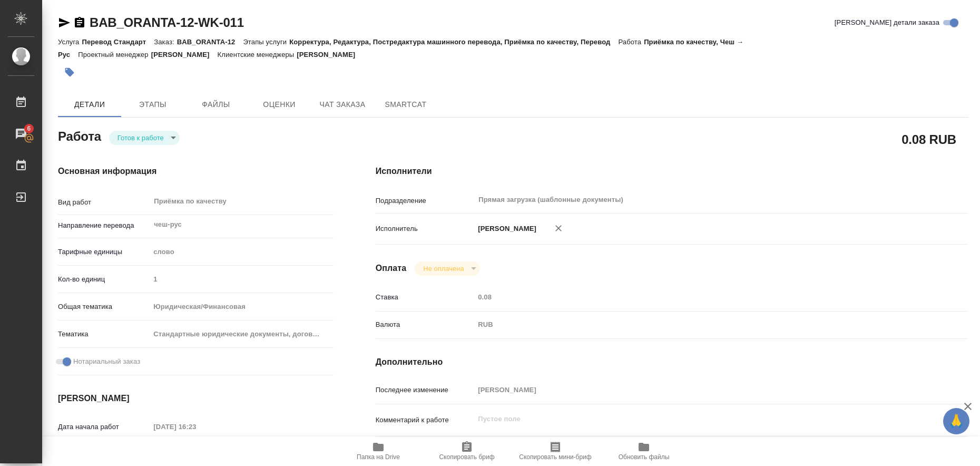 The image size is (980, 466). Describe the element at coordinates (242, 251) in the screenshot. I see `div: слово` at that location.